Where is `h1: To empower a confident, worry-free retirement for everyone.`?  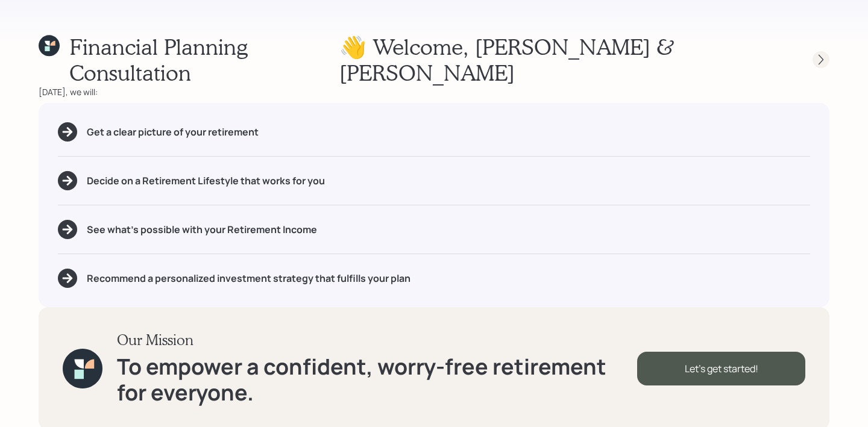
h1: To empower a confident, worry-free retirement for everyone. is located at coordinates (377, 379).